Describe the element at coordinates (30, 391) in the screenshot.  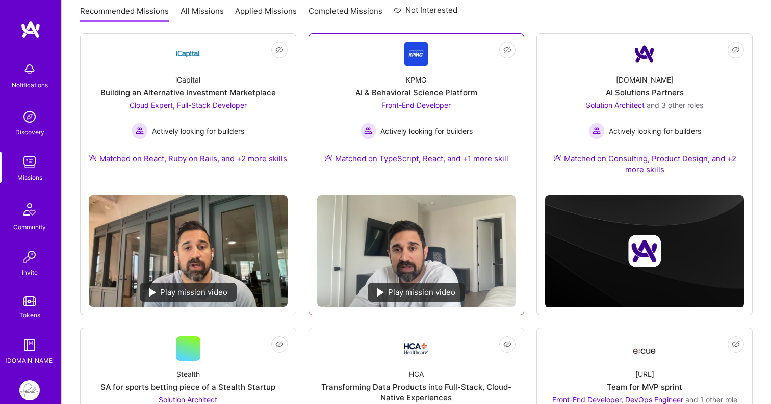
I see `a: Pearl: MVP Build` at that location.